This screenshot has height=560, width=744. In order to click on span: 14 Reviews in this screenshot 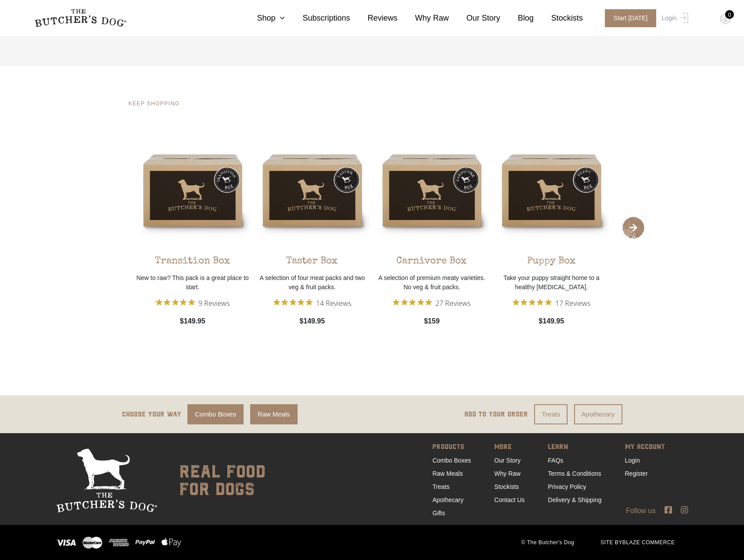, I will do `click(333, 303)`.